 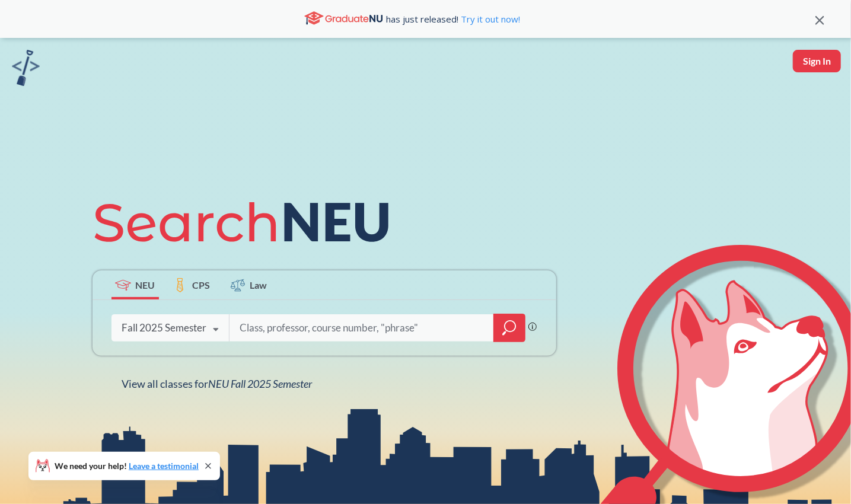 What do you see at coordinates (509, 328) in the screenshot?
I see `div: magnifying glass` at bounding box center [509, 328].